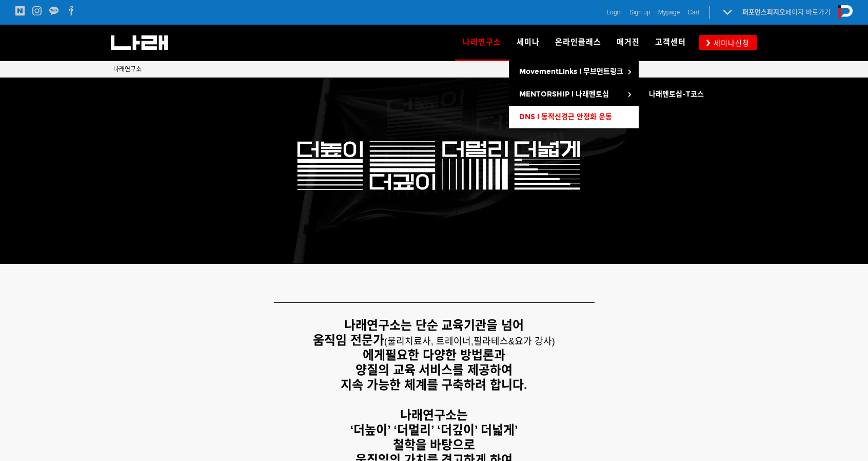 This screenshot has height=461, width=868. What do you see at coordinates (374, 354) in the screenshot?
I see `strong: 에게` at bounding box center [374, 354].